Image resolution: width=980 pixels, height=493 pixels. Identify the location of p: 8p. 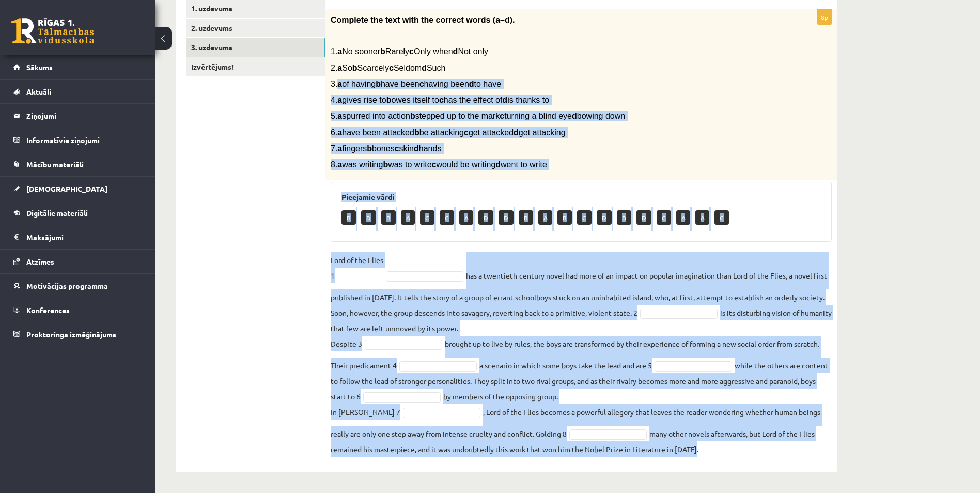
(824, 17).